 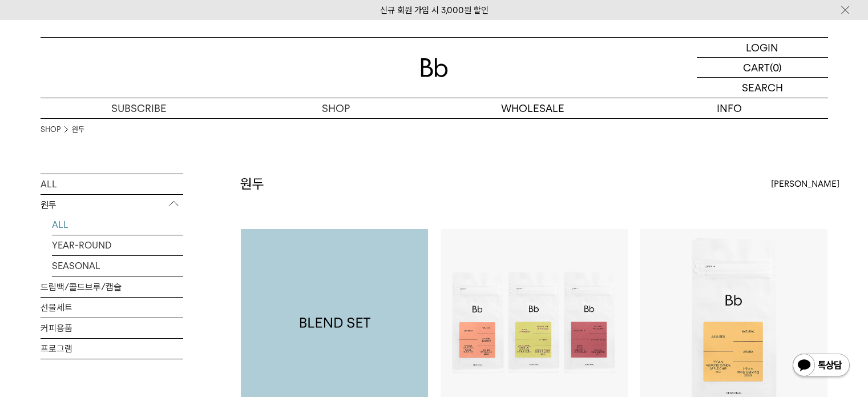 What do you see at coordinates (776, 67) in the screenshot?
I see `p: (0)` at bounding box center [776, 67].